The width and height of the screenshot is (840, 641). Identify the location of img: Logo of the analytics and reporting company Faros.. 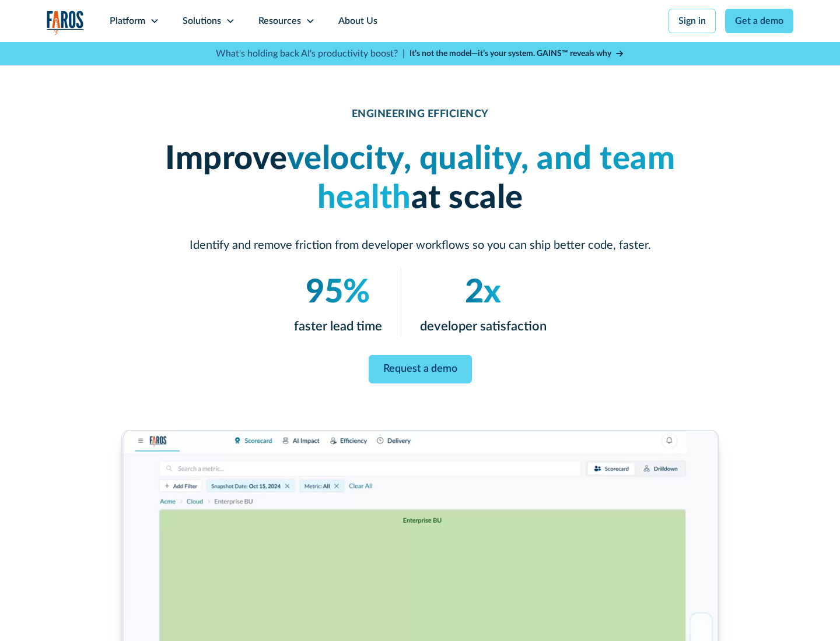
(65, 22).